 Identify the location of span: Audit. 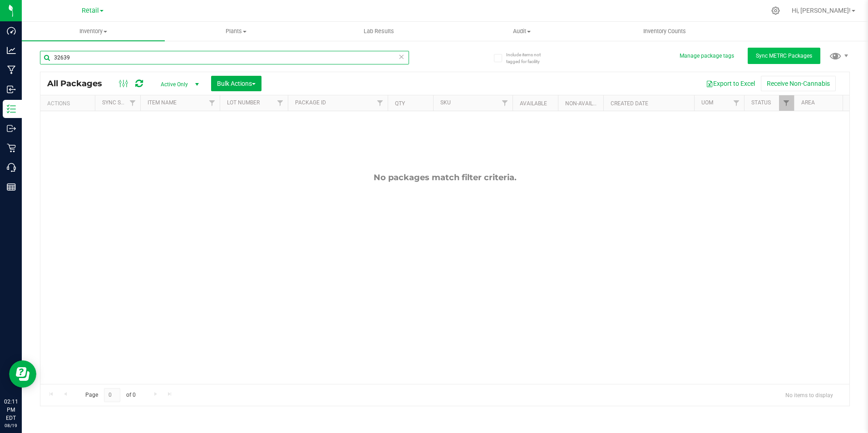
(522, 31).